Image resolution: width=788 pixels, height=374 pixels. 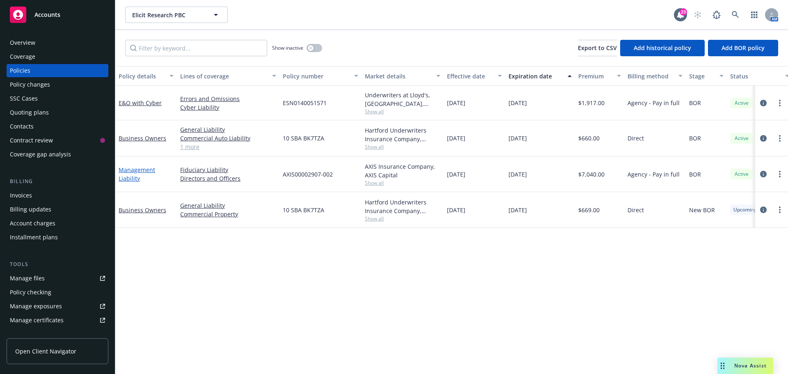 I want to click on a: Cyber Liability, so click(x=228, y=107).